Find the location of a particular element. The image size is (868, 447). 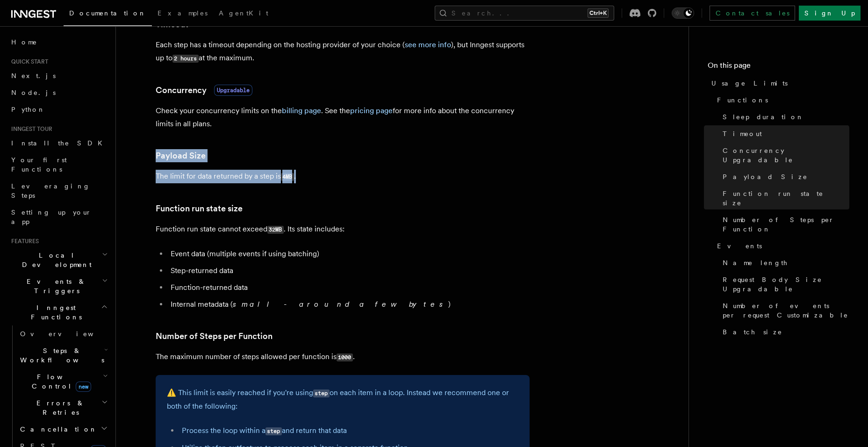

a: Install the SDK is located at coordinates (58, 143).